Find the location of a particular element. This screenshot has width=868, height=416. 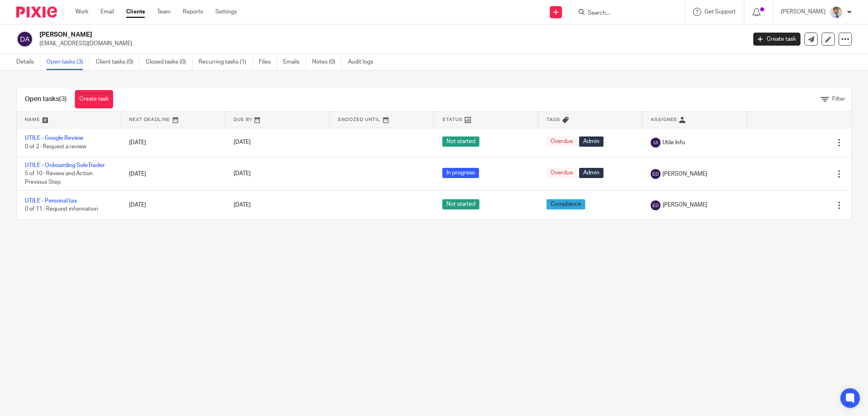

span: 0 of 2 · Request a review is located at coordinates (55, 146).